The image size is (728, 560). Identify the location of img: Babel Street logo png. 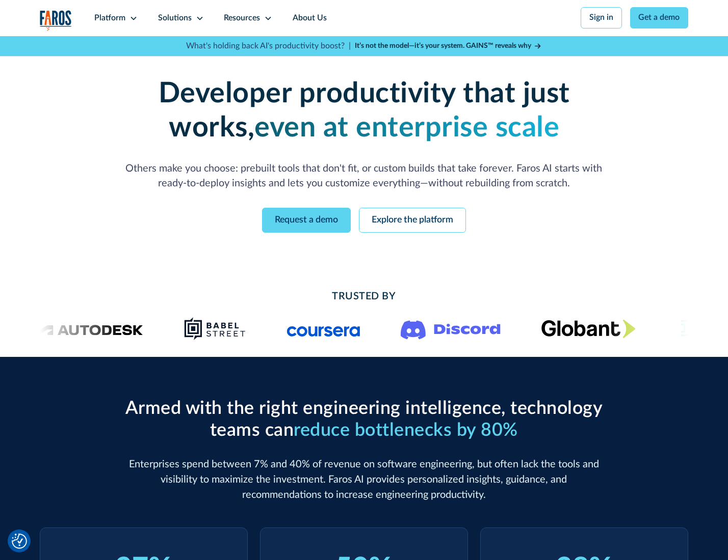
(215, 329).